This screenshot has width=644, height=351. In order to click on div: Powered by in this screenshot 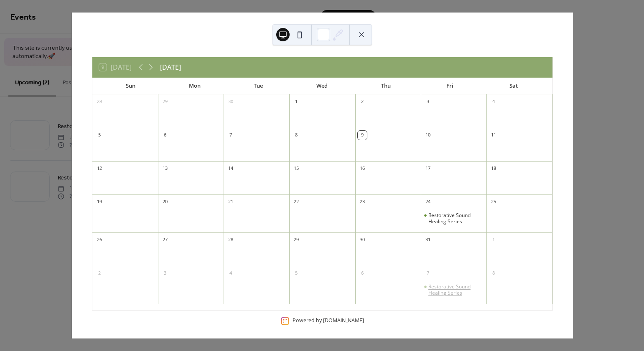, I will do `click(328, 321)`.